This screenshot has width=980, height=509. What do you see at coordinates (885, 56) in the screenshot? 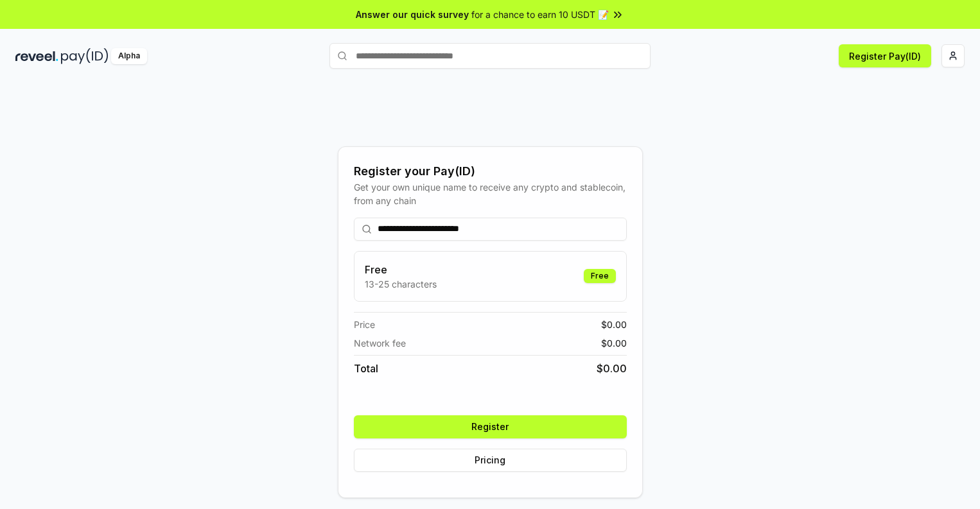
I see `button: Register Pay(ID)` at bounding box center [885, 56].